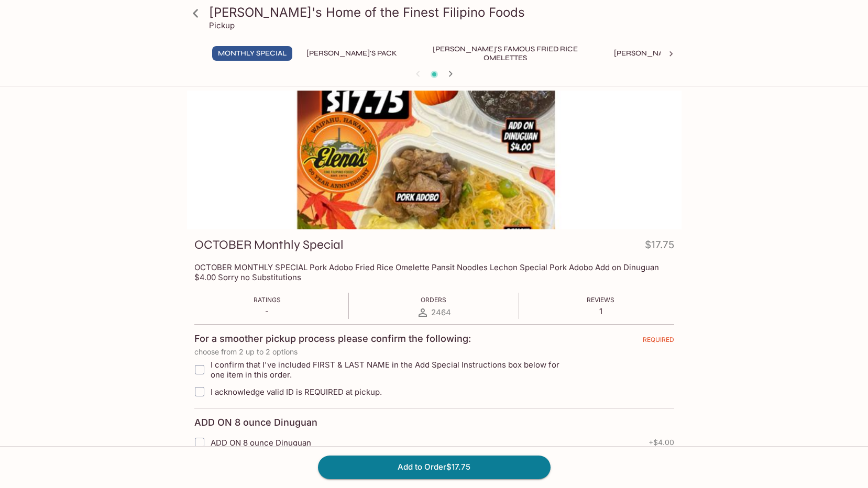 Image resolution: width=868 pixels, height=488 pixels. What do you see at coordinates (660, 247) in the screenshot?
I see `h4: $17.75` at bounding box center [660, 247].